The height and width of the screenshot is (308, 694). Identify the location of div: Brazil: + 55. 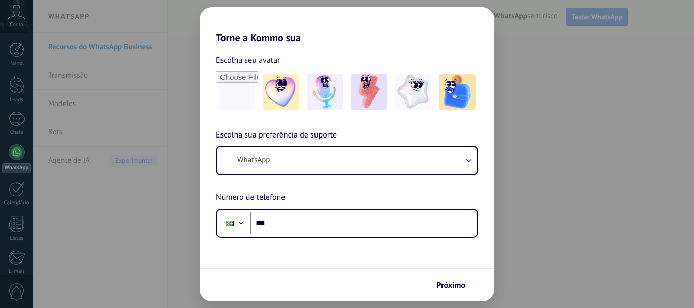
(230, 223).